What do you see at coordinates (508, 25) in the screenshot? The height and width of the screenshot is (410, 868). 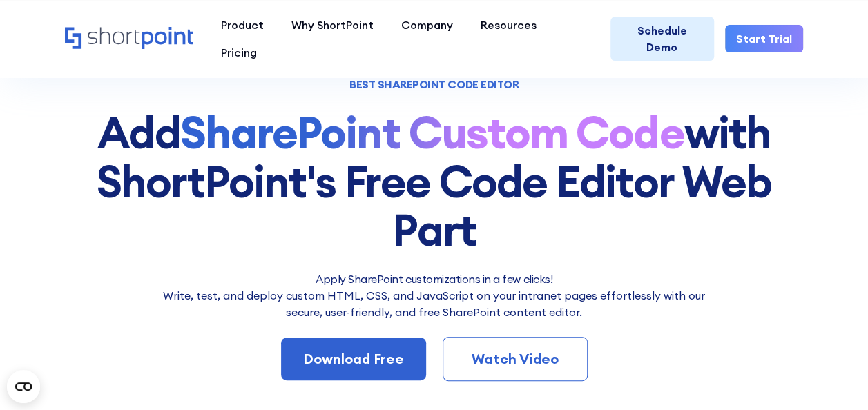 I see `div: Resources` at bounding box center [508, 25].